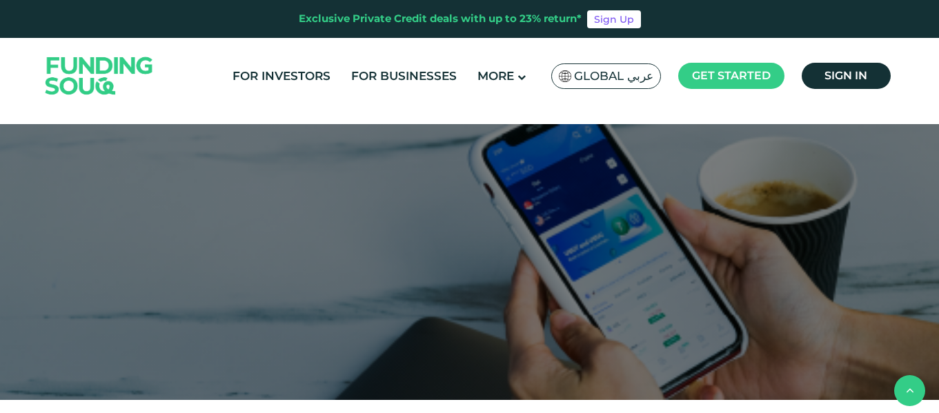  Describe the element at coordinates (440, 19) in the screenshot. I see `div: Exclusive Private Credit deals with up to 23% return*` at that location.